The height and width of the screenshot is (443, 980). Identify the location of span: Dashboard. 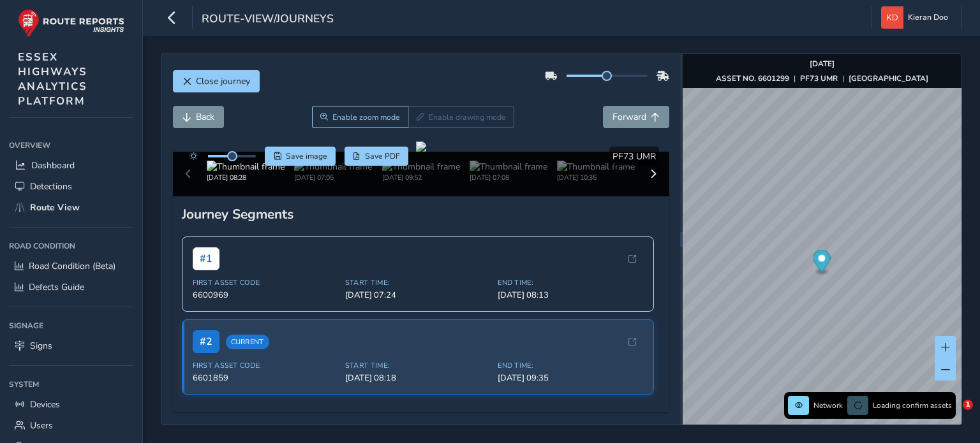
(53, 165).